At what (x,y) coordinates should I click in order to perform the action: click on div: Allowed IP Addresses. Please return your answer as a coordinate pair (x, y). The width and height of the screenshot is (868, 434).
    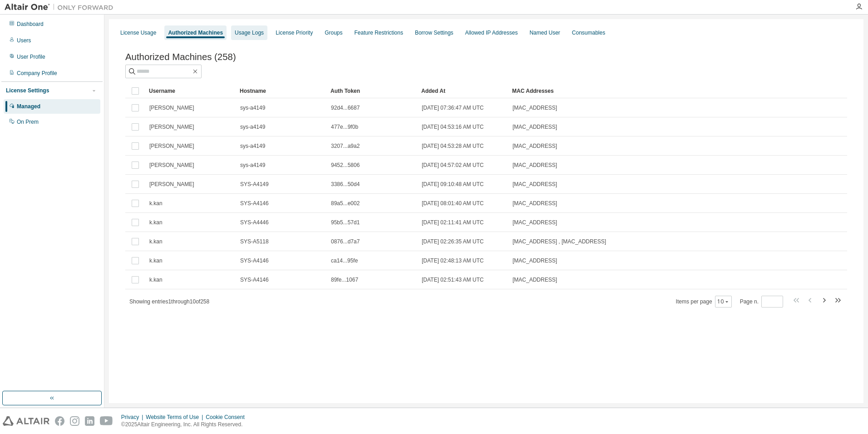
    Looking at the image, I should click on (492, 32).